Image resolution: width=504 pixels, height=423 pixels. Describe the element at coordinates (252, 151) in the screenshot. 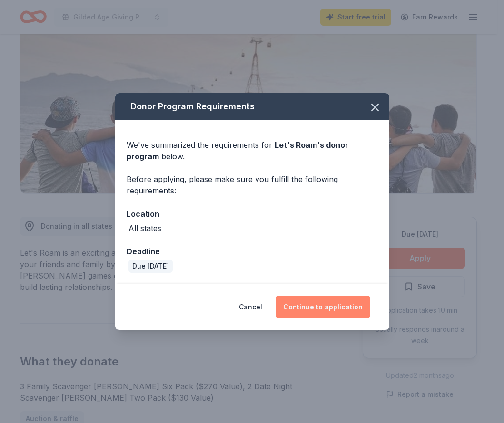

I see `div: We've summarized the requirements for below.` at that location.